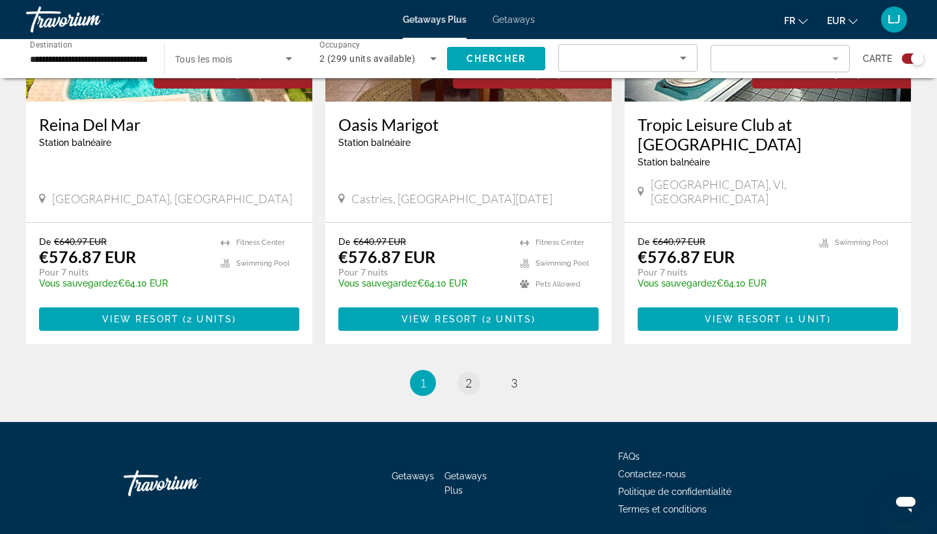 Image resolution: width=937 pixels, height=534 pixels. What do you see at coordinates (51, 44) in the screenshot?
I see `span: Destination` at bounding box center [51, 44].